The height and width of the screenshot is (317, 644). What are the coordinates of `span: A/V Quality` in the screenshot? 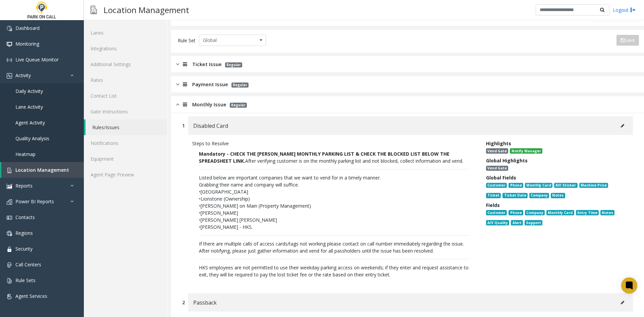 It's located at (498, 223).